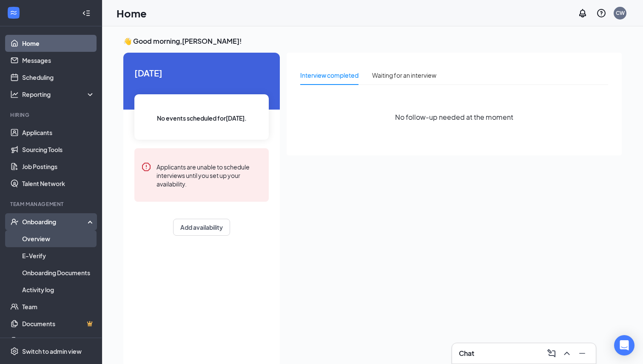  Describe the element at coordinates (146, 167) in the screenshot. I see `svg: Error` at that location.